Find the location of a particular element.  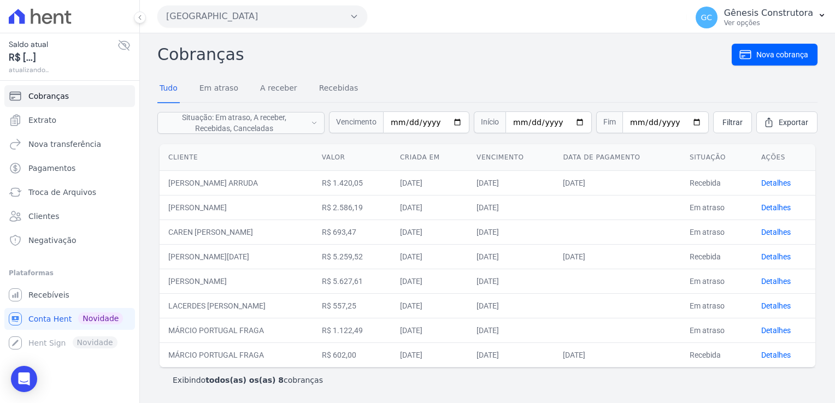

a: Negativação is located at coordinates (69, 240).